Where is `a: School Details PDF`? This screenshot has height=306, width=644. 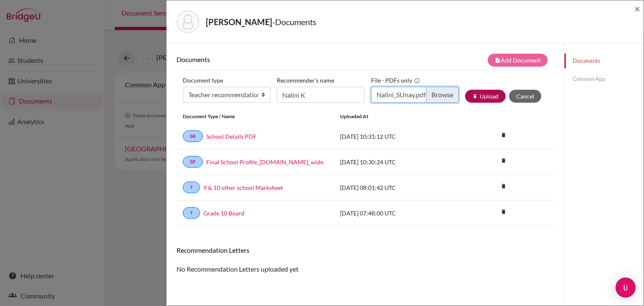 a: School Details PDF is located at coordinates (231, 137).